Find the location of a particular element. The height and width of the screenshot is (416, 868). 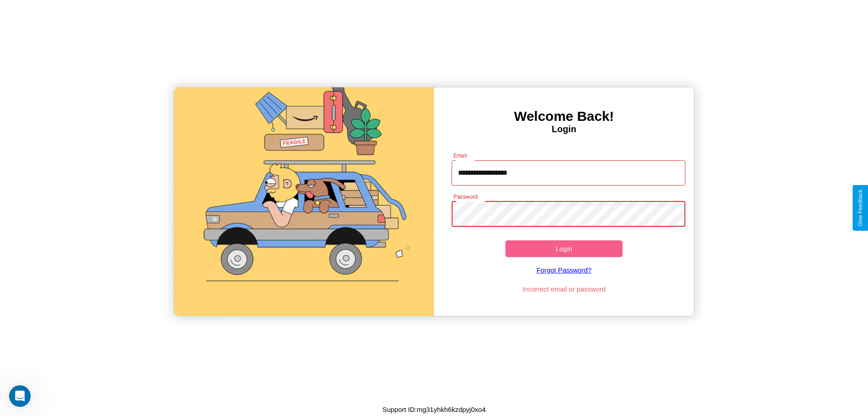

a: Forgot Password? is located at coordinates (564, 270).